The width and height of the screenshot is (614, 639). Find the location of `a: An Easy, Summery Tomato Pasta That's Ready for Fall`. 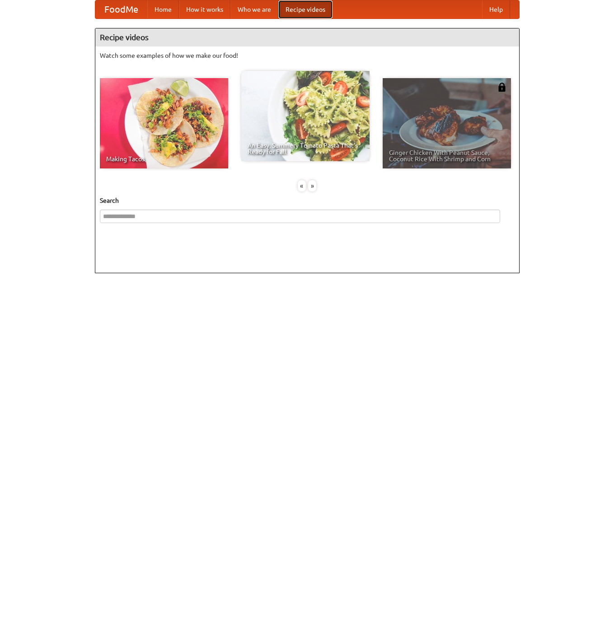

a: An Easy, Summery Tomato Pasta That's Ready for Fall is located at coordinates (305, 116).